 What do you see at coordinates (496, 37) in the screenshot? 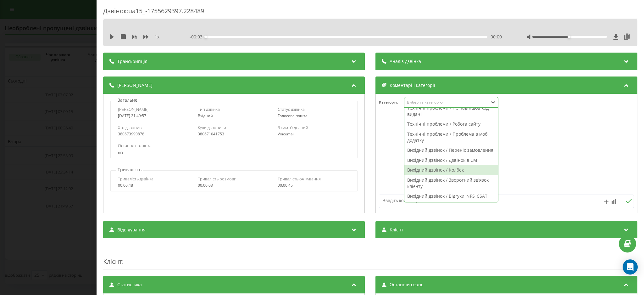
I see `span: 00:00` at bounding box center [496, 37].